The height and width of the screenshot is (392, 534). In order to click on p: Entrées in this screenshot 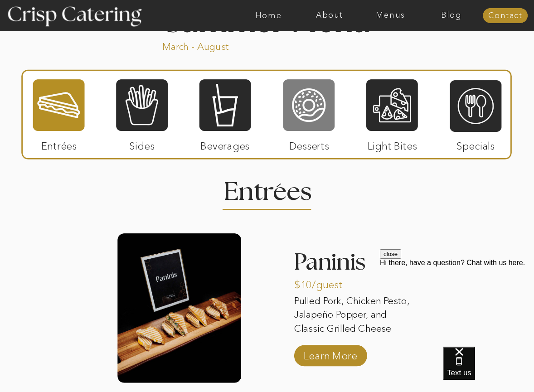, I will do `click(59, 144)`.